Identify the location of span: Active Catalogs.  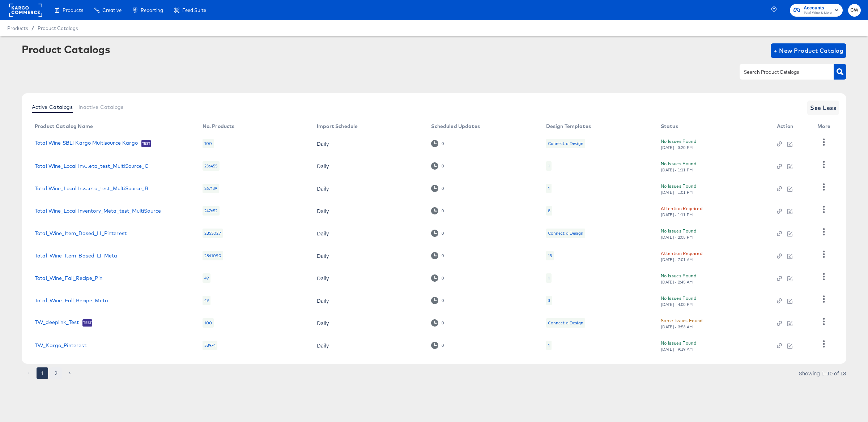
(52, 107).